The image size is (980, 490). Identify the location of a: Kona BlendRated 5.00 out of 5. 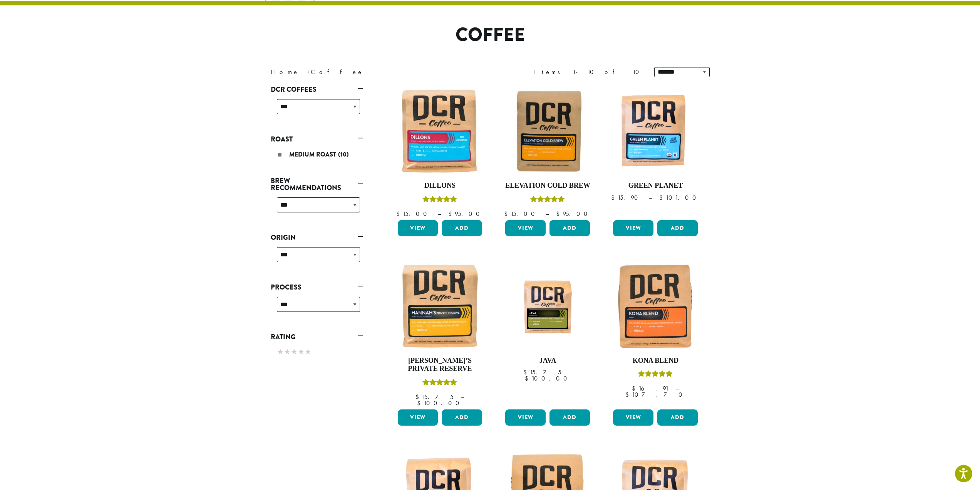
(655, 333).